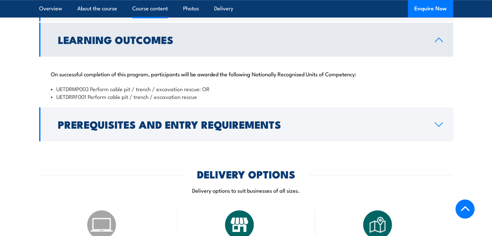 The image size is (492, 236). I want to click on li: UETDRRF001 Perform cable pit / trench / excavation rescue, so click(246, 96).